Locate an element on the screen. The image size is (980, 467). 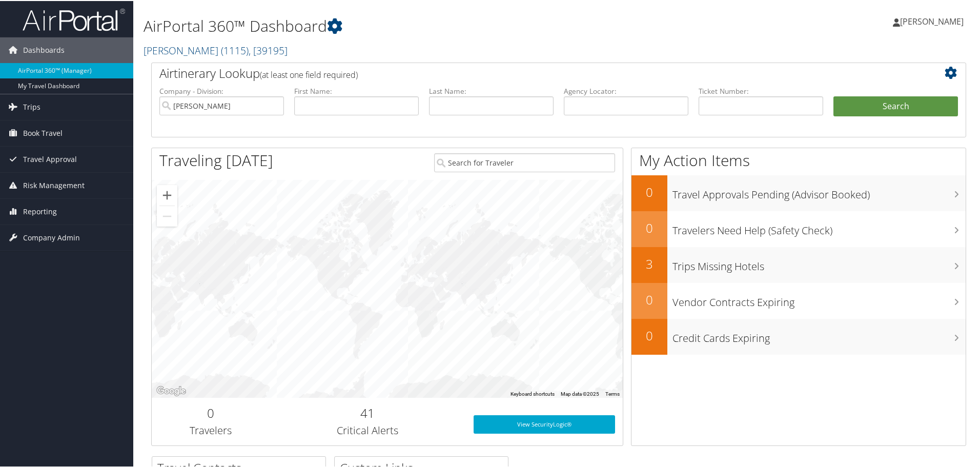
span: Dashboards is located at coordinates (43, 49).